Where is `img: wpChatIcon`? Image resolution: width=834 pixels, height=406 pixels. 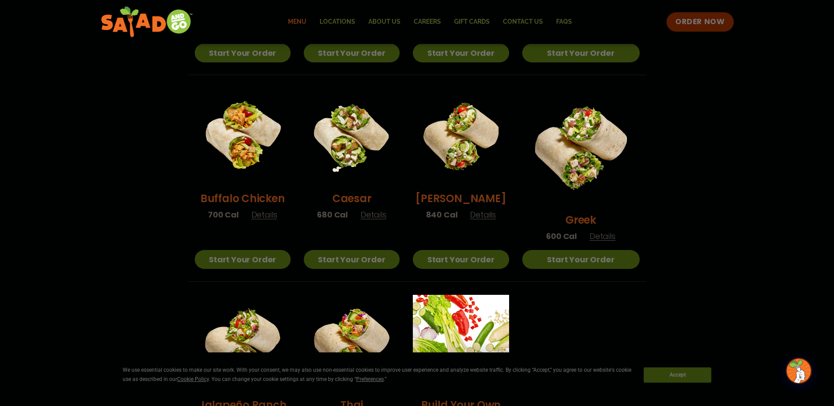
img: wpChatIcon is located at coordinates (799, 371).